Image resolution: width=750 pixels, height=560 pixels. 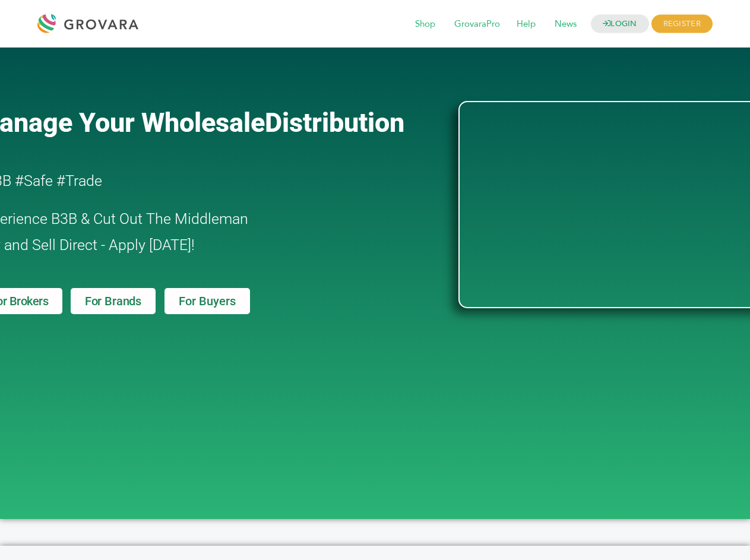 I want to click on span: REGISTER, so click(x=681, y=23).